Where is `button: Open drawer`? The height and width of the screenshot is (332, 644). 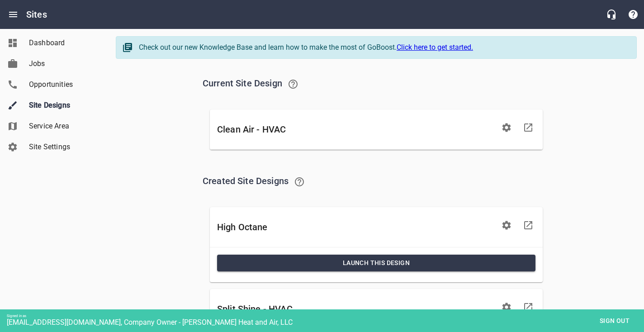 button: Open drawer is located at coordinates (13, 14).